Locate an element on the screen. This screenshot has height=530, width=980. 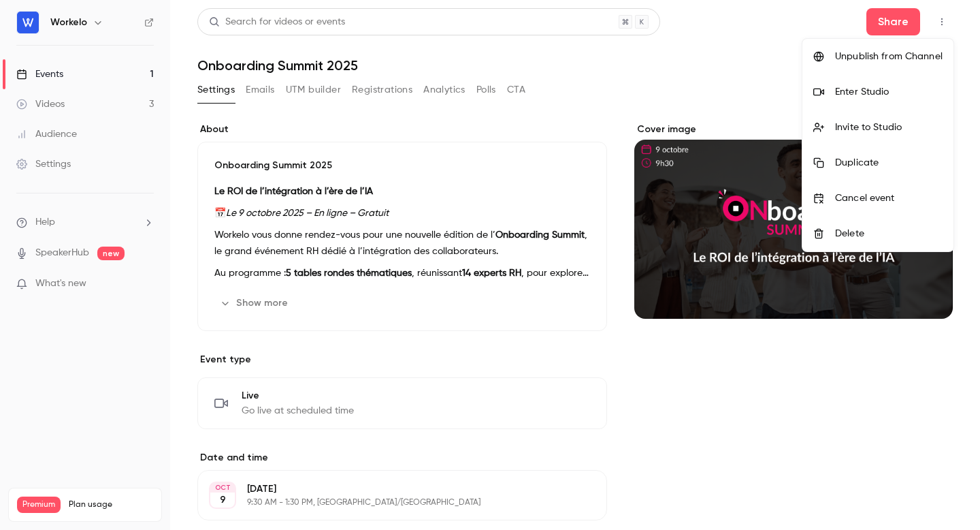
div: Cancel event is located at coordinates (888, 198).